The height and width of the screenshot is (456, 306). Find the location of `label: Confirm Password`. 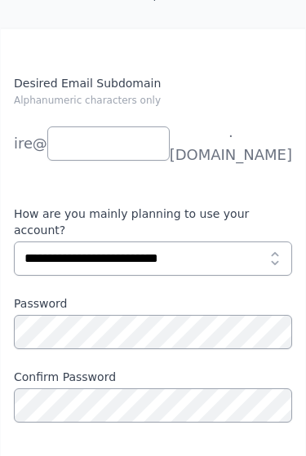

label: Confirm Password is located at coordinates (152, 377).